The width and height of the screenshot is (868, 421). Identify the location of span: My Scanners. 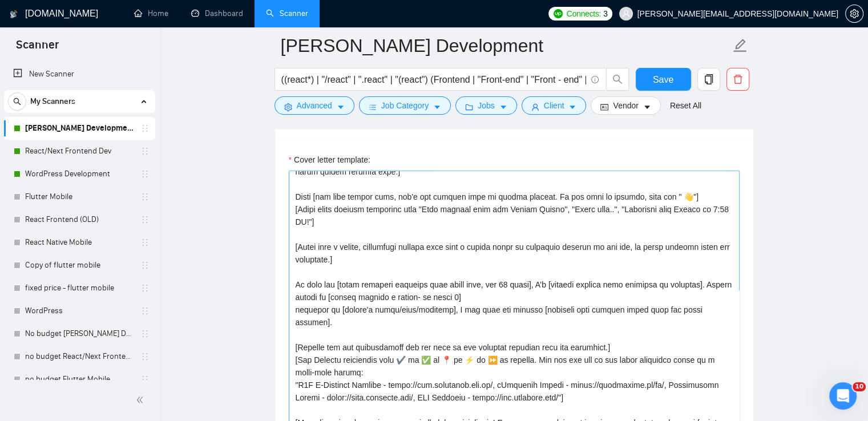
(52, 102).